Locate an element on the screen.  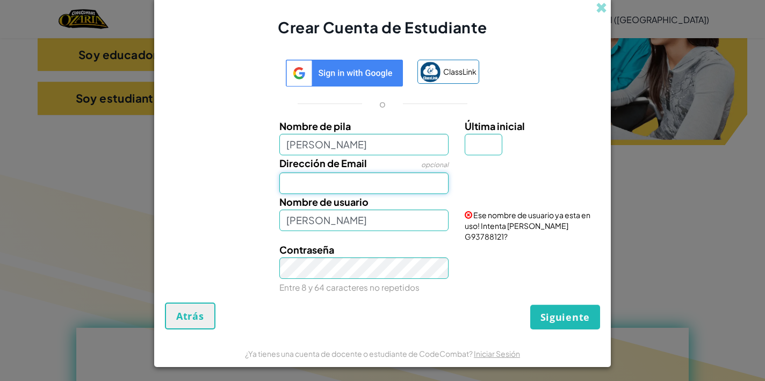
span: Crear Cuenta de Estudiante is located at coordinates (383, 27).